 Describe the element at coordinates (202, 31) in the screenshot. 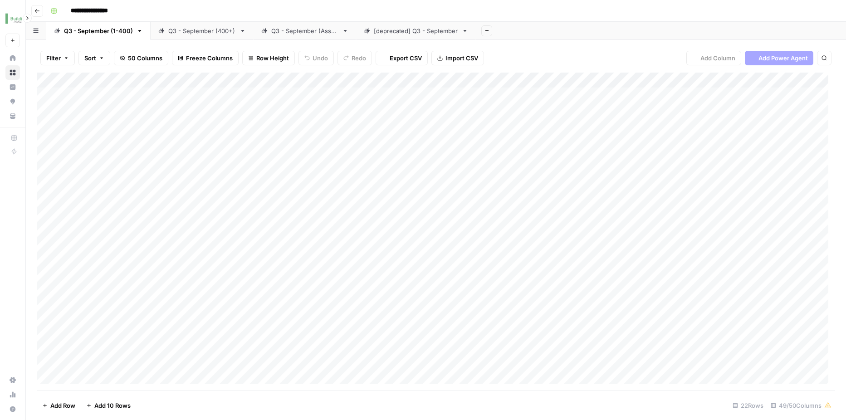

I see `a: Q3 - September (400+)` at that location.